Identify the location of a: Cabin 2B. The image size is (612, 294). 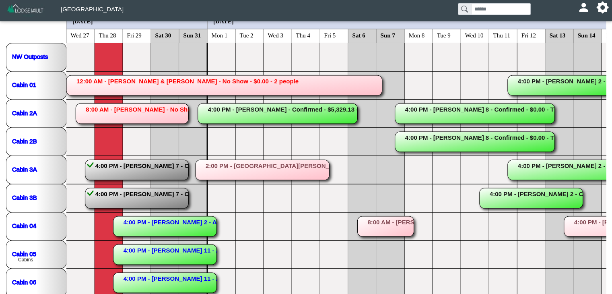
(25, 140).